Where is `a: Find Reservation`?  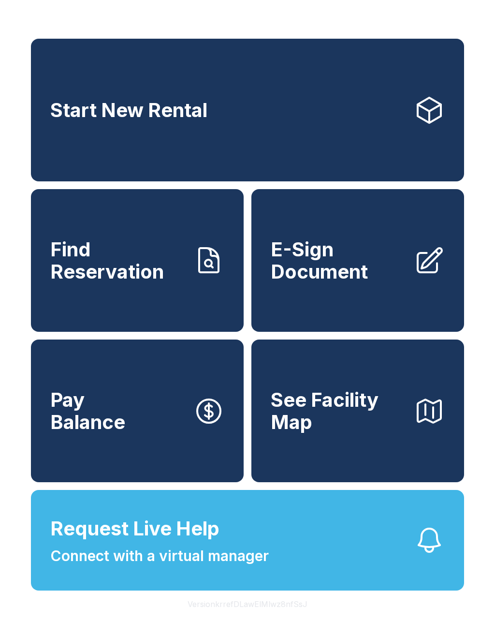 a: Find Reservation is located at coordinates (137, 260).